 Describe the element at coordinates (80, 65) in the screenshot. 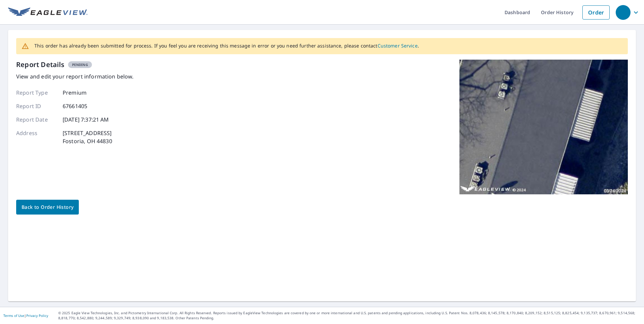

I see `span: Pending` at that location.